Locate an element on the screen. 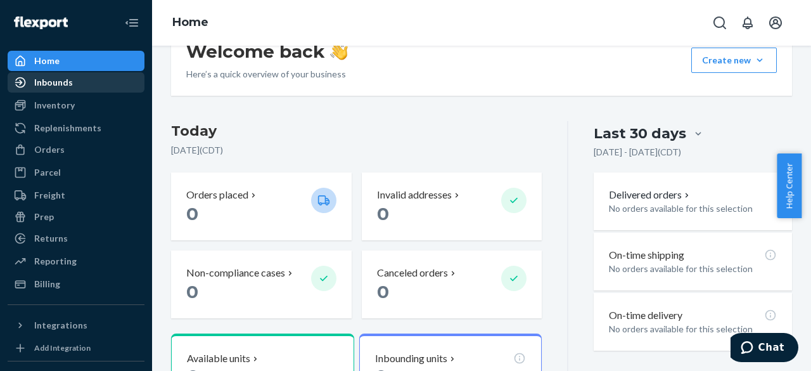  div: Add Integration is located at coordinates (62, 347).